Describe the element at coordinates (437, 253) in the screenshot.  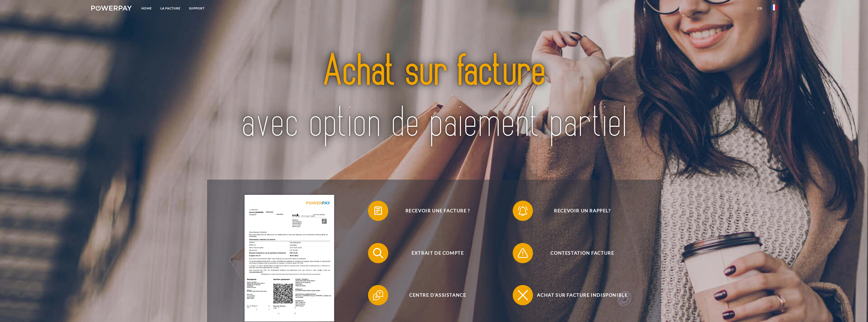
I see `span: Extrait de compte` at that location.